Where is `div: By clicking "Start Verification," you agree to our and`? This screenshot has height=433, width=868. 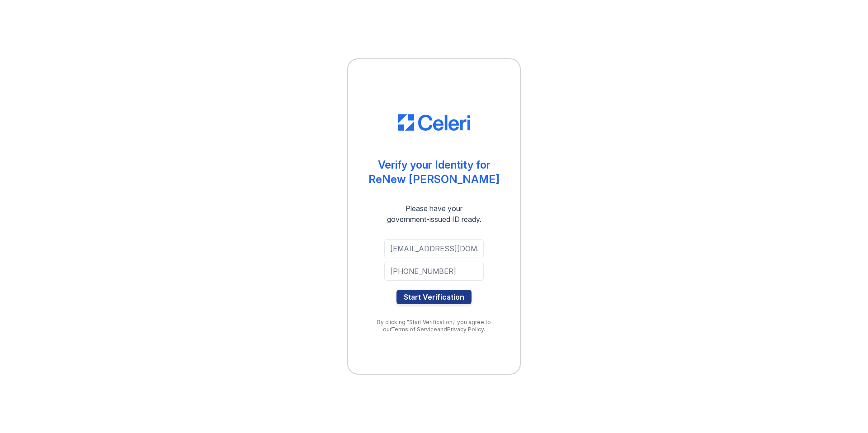 div: By clicking "Start Verification," you agree to our and is located at coordinates (434, 326).